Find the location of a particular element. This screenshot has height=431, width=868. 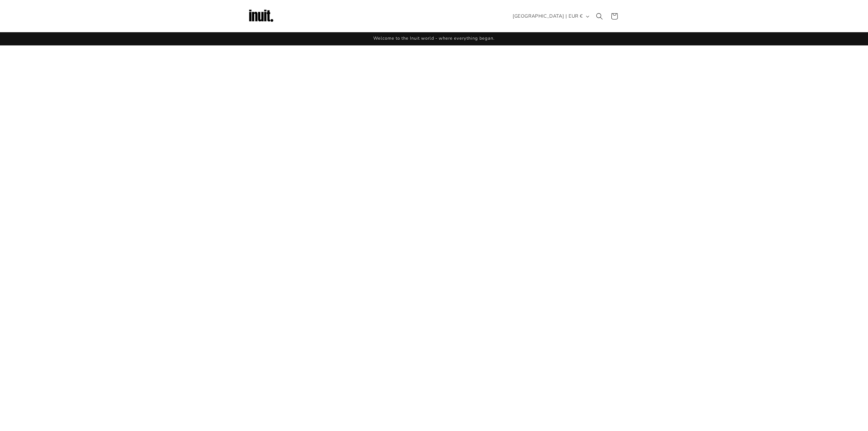

img: Inuit Logo is located at coordinates (261, 16).